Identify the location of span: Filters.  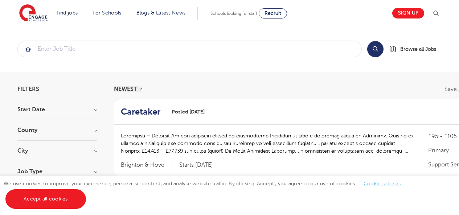
(28, 89).